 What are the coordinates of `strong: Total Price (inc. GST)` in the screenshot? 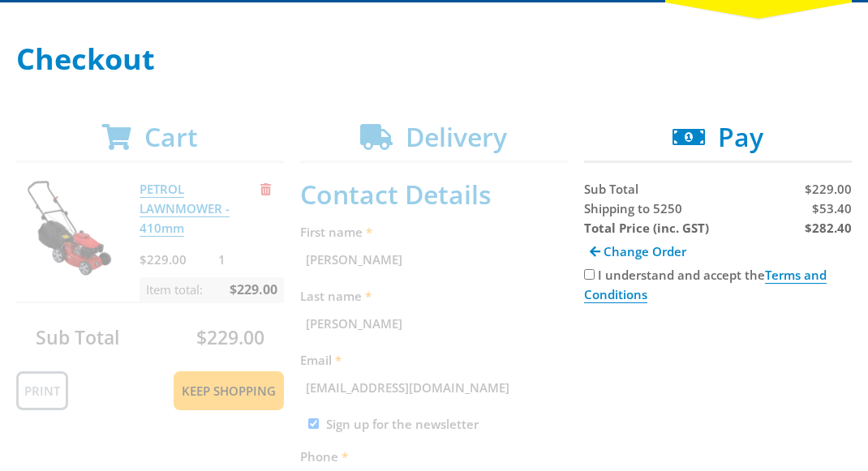 It's located at (647, 228).